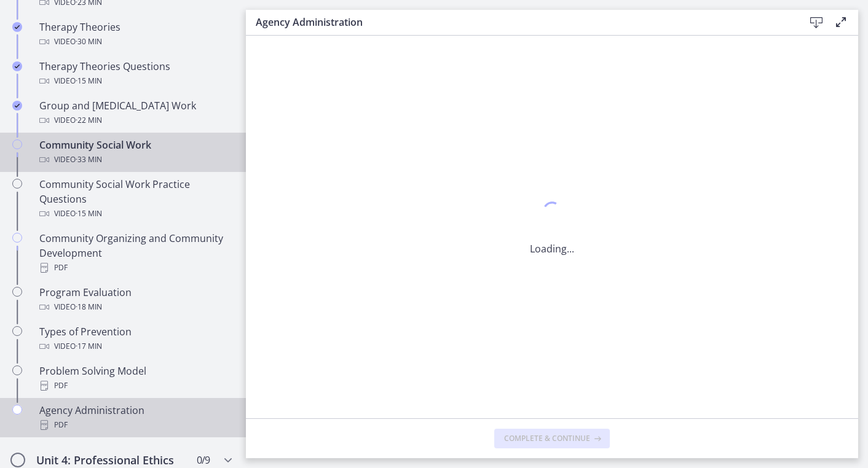  What do you see at coordinates (135, 300) in the screenshot?
I see `div: Program Evaluation` at bounding box center [135, 300].